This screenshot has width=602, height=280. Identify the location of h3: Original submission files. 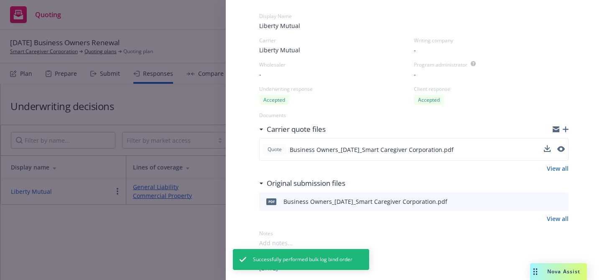
(306, 183).